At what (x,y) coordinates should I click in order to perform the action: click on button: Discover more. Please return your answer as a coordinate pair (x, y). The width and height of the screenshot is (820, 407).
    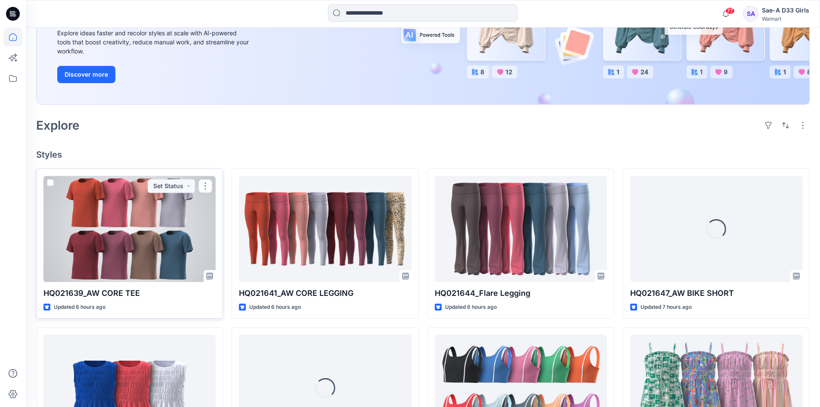
    Looking at the image, I should click on (86, 74).